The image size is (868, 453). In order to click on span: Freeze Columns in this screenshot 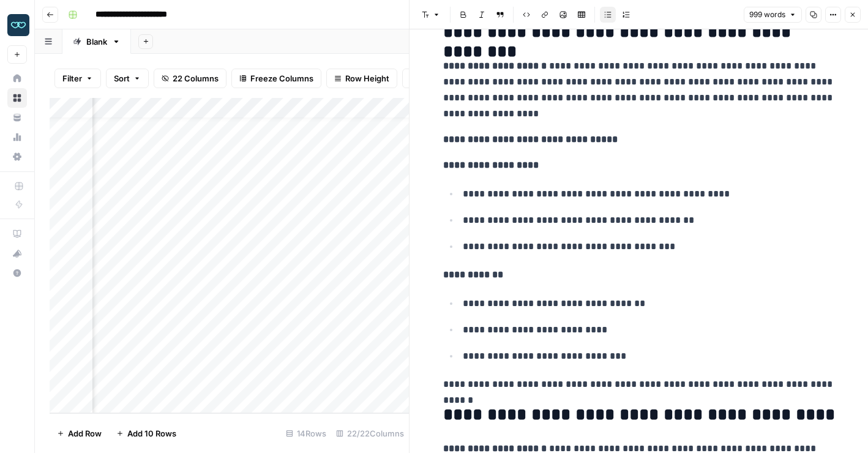, I will do `click(282, 78)`.